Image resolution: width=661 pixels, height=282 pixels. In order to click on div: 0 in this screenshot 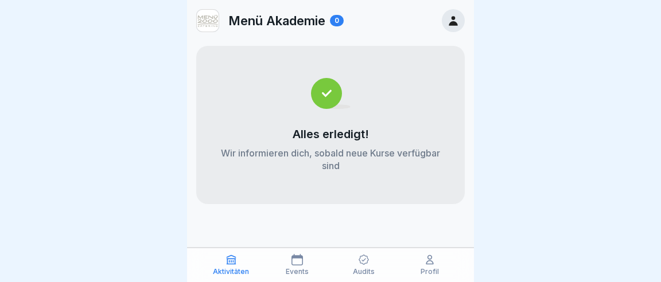, I will do `click(337, 21)`.